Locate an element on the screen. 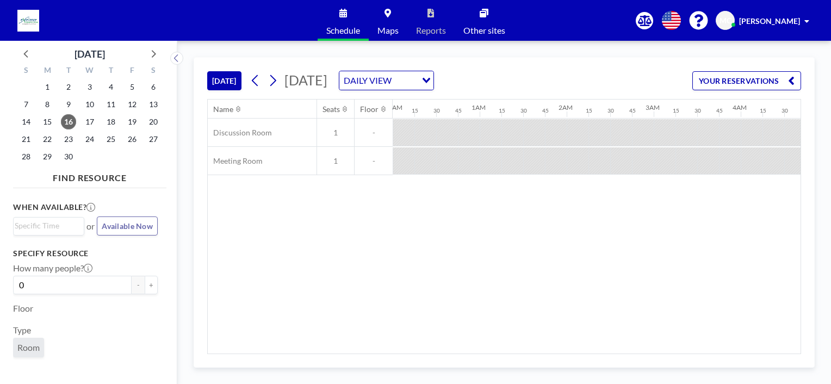 This screenshot has width=831, height=384. div: Floor is located at coordinates (369, 109).